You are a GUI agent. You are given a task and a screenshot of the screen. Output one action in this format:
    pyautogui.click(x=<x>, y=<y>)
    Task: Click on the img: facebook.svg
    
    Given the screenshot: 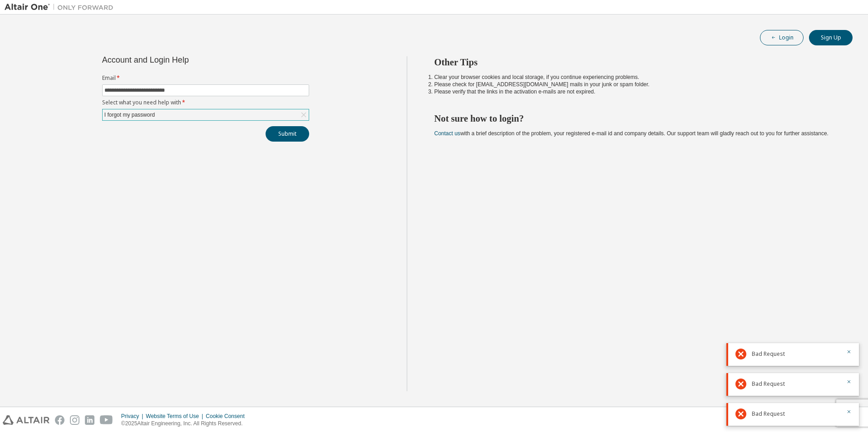 What is the action you would take?
    pyautogui.click(x=59, y=420)
    